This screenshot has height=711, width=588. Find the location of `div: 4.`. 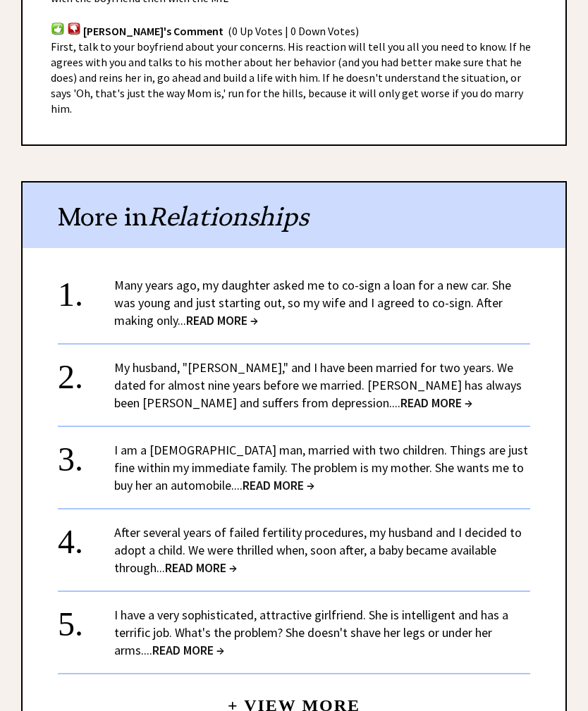

div: 4. is located at coordinates (86, 537).